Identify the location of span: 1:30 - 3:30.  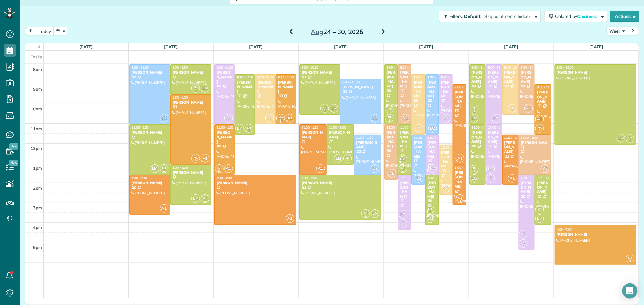
(139, 177).